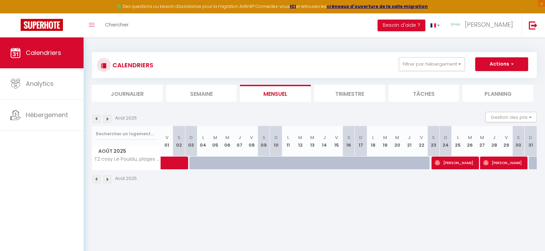 The image size is (545, 251). Describe the element at coordinates (132, 65) in the screenshot. I see `h3: CALENDRIERS` at that location.